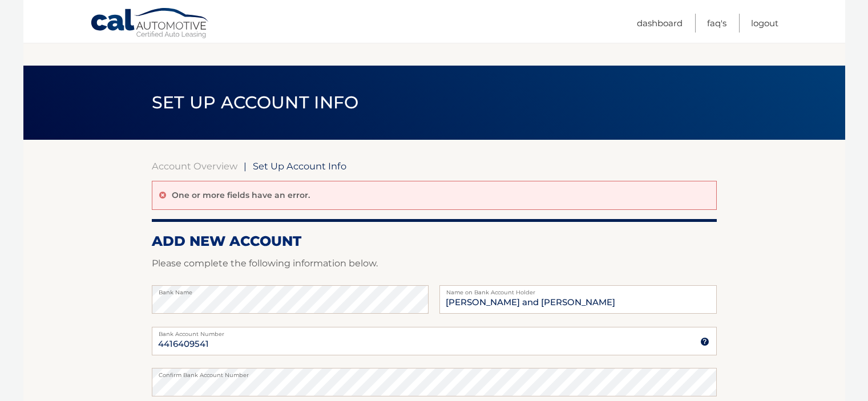 Image resolution: width=868 pixels, height=401 pixels. I want to click on a: Account Overview, so click(194, 166).